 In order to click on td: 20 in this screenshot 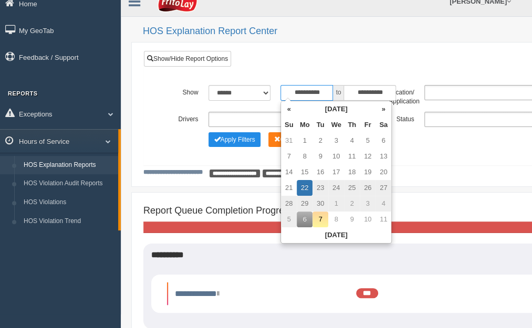, I will do `click(383, 172)`.